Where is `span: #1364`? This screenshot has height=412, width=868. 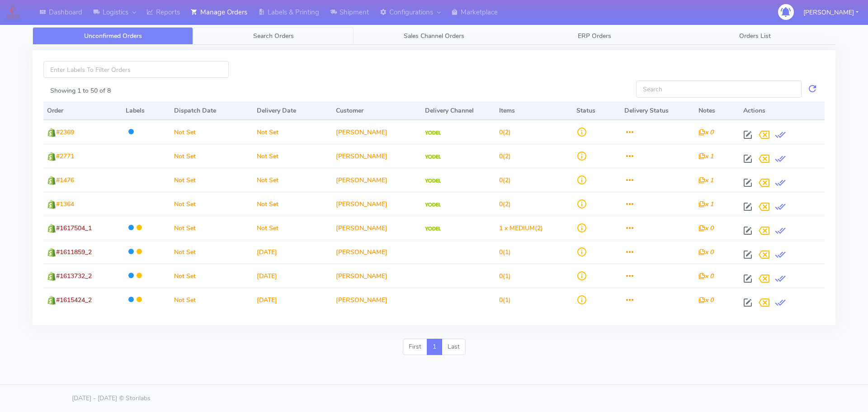
span: #1364 is located at coordinates (65, 204).